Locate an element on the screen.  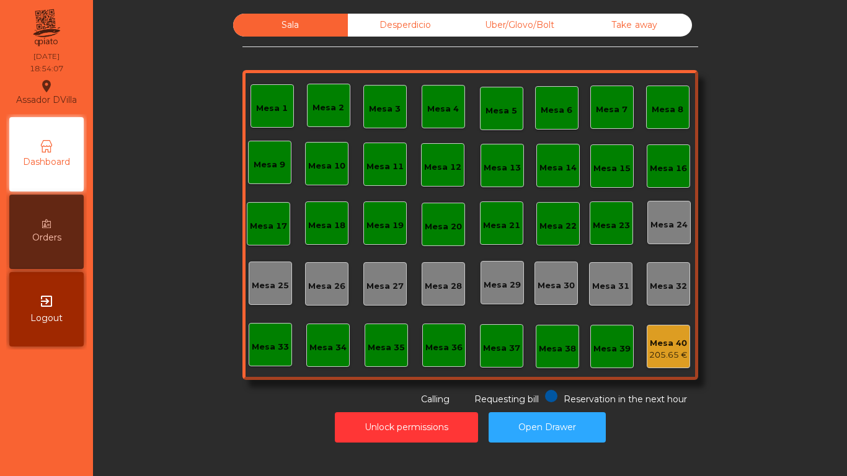
div: Mesa 20 is located at coordinates (443, 227).